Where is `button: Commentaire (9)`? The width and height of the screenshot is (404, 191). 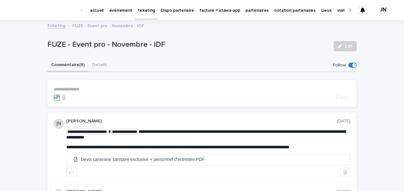
button: Commentaire (9) is located at coordinates (68, 65).